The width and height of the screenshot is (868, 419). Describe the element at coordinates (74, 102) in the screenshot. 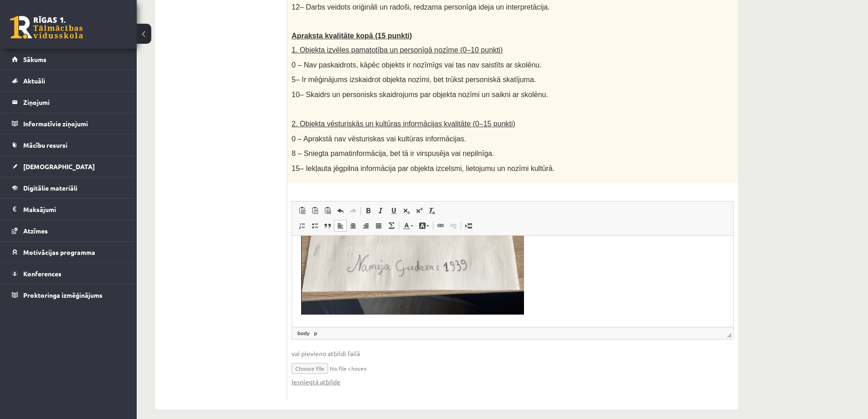

I see `legend: Ziņojumi` at that location.